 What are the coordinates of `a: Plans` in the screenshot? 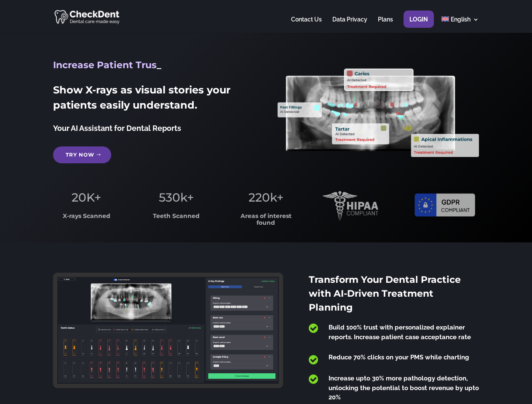 It's located at (385, 25).